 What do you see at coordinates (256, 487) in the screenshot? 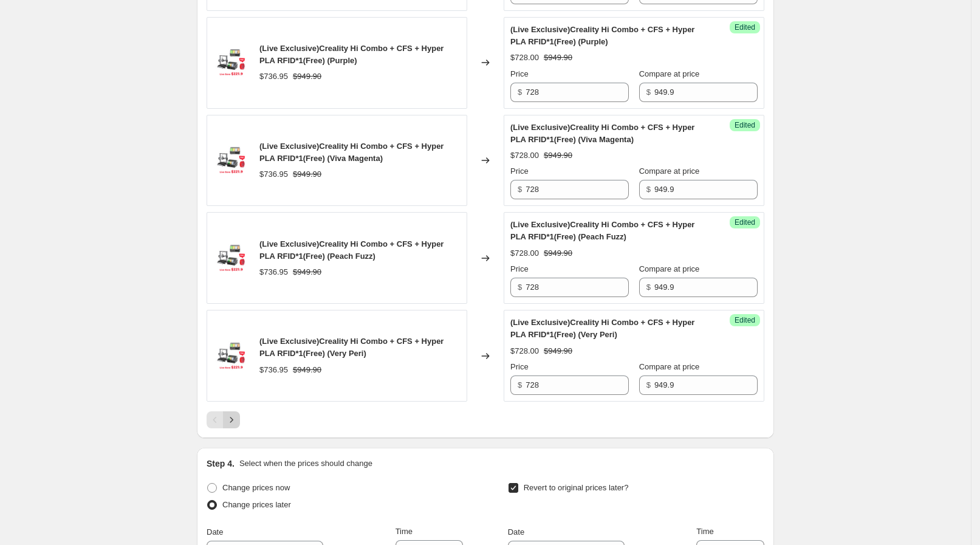
I see `span: Change prices now` at bounding box center [256, 487].